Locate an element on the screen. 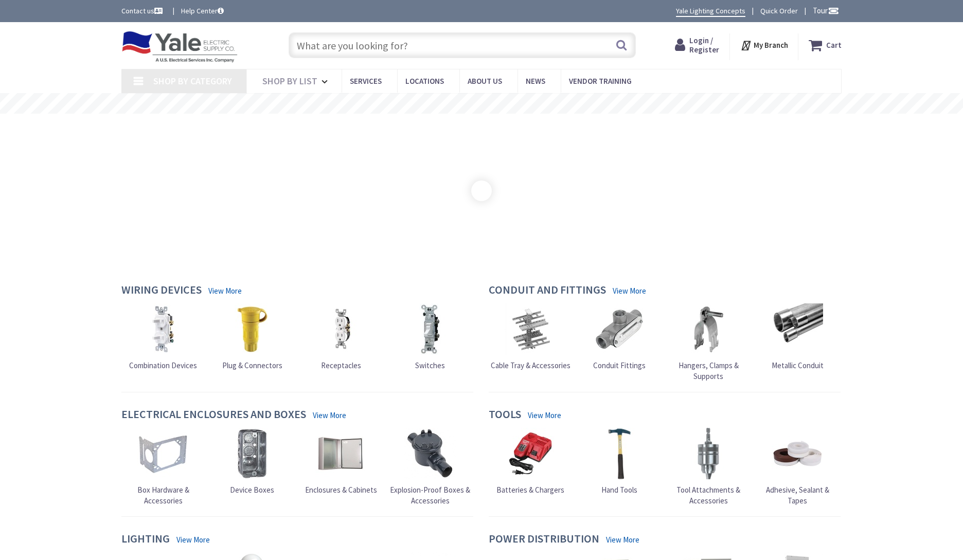 The height and width of the screenshot is (560, 963). span: Tour is located at coordinates (826, 11).